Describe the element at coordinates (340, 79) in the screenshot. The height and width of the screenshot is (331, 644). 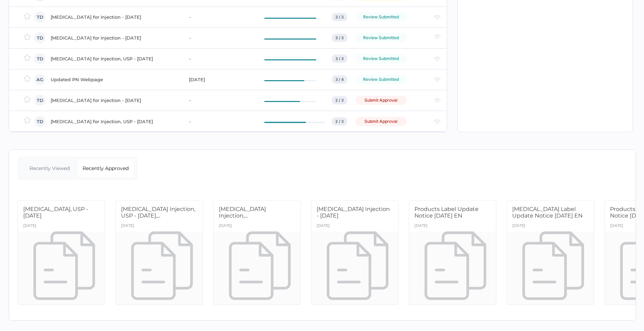
I see `div: 3 / 4` at that location.